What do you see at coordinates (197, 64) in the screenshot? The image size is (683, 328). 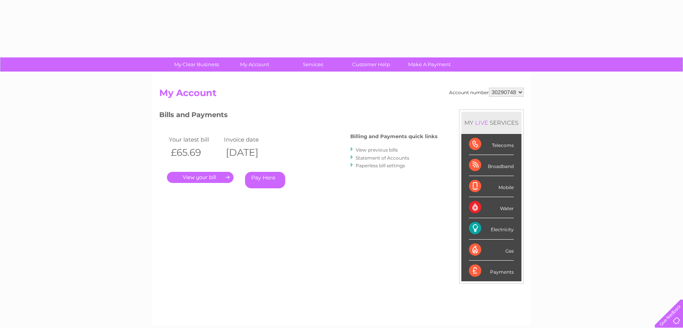 I see `a: My Clear Business` at bounding box center [197, 64].